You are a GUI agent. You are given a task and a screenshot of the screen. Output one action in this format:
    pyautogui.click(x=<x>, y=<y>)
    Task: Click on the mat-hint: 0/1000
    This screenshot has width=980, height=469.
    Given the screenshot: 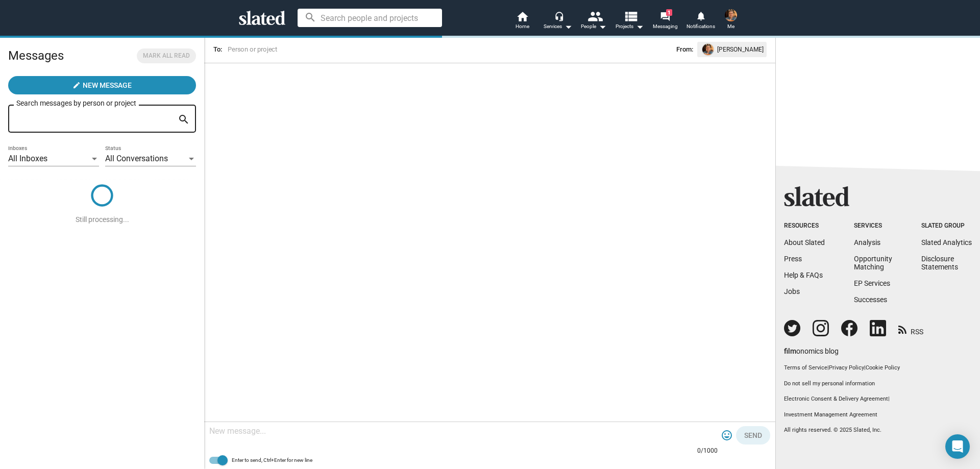 What is the action you would take?
    pyautogui.click(x=707, y=452)
    